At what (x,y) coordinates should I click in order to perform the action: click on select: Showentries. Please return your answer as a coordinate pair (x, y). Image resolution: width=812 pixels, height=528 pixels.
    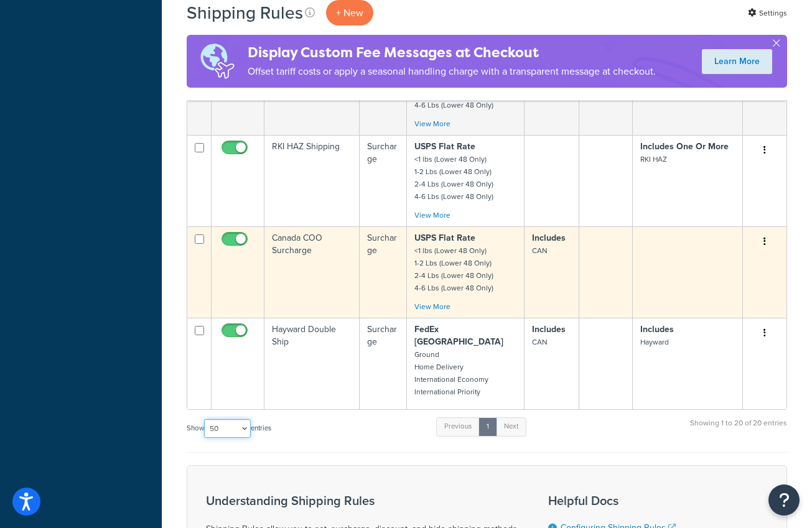
    Looking at the image, I should click on (227, 429).